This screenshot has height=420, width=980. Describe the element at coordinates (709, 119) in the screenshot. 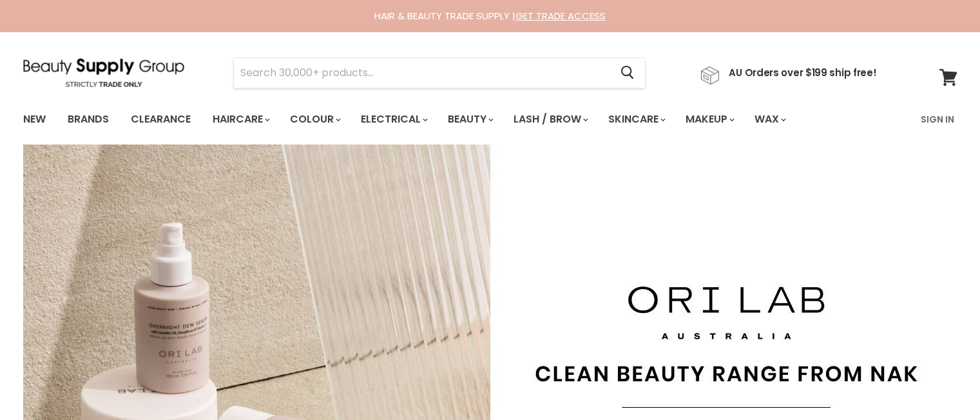

I see `a: Makeup` at that location.